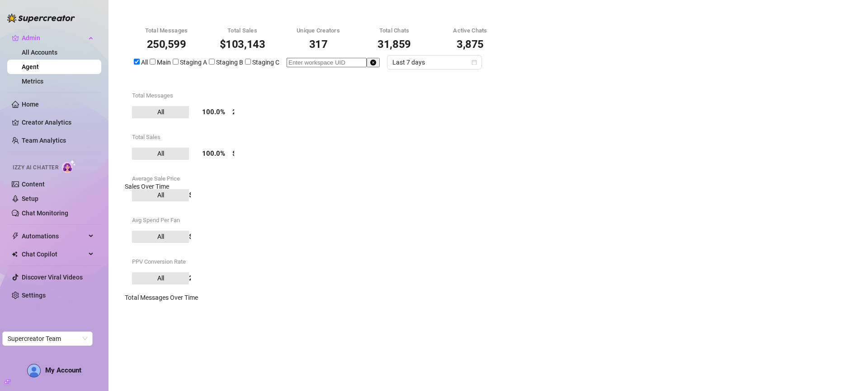 The image size is (868, 391). I want to click on span: My Account, so click(63, 370).